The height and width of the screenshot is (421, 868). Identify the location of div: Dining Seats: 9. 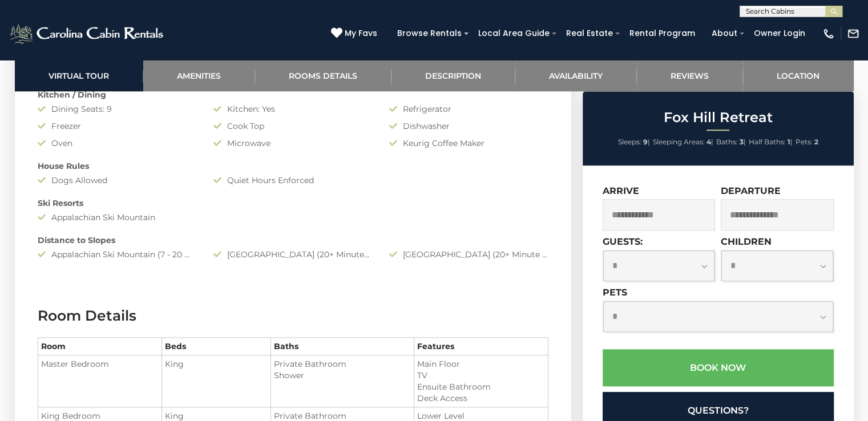
(117, 109).